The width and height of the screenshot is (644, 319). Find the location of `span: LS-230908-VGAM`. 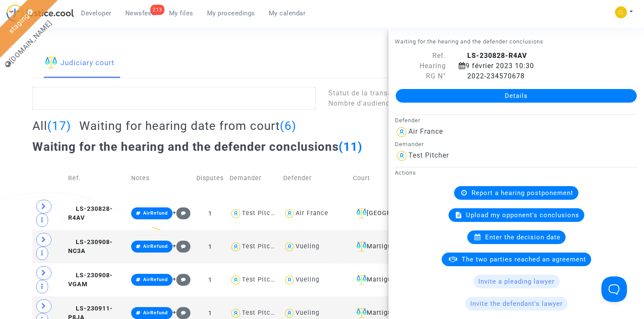

span: LS-230908-VGAM is located at coordinates (91, 279).